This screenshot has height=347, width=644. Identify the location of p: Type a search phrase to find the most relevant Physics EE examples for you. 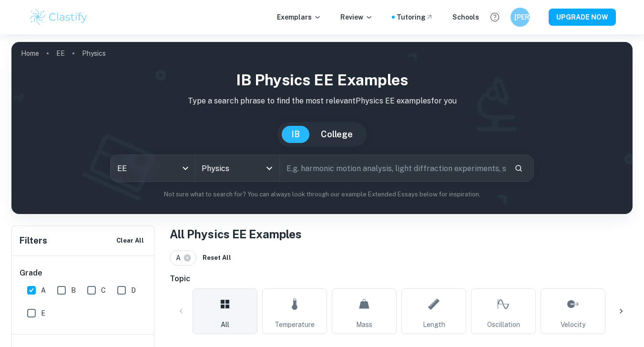
(321, 101).